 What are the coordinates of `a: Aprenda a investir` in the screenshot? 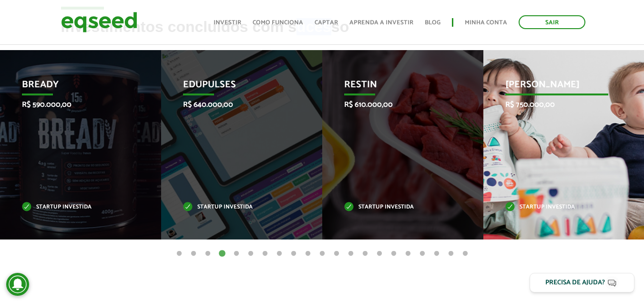 It's located at (381, 22).